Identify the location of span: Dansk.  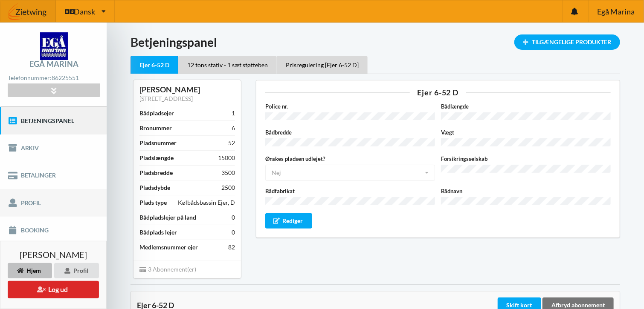
(84, 12).